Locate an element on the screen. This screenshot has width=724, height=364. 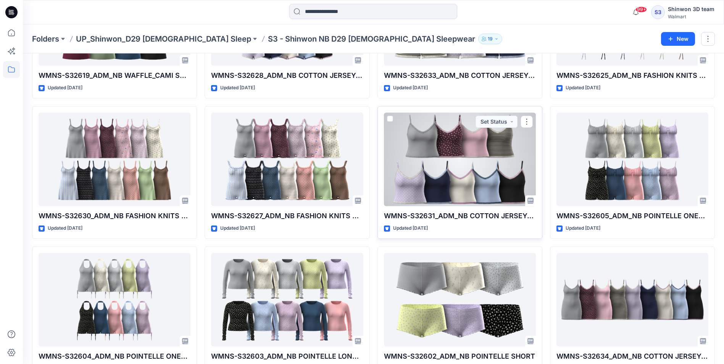
a: WMNS-S32634_ADM_NB COTTON JERSEY&LACE_SLIP is located at coordinates (632, 299).